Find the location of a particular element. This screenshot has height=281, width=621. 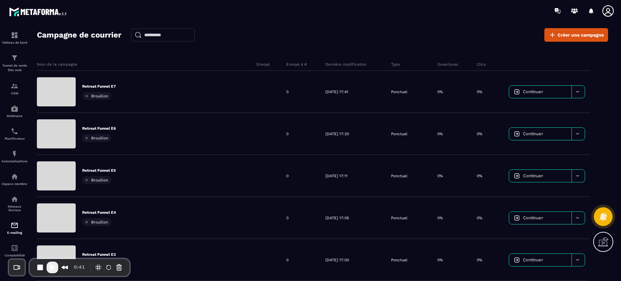

p: Retreat Funnel E3 is located at coordinates (99, 255).